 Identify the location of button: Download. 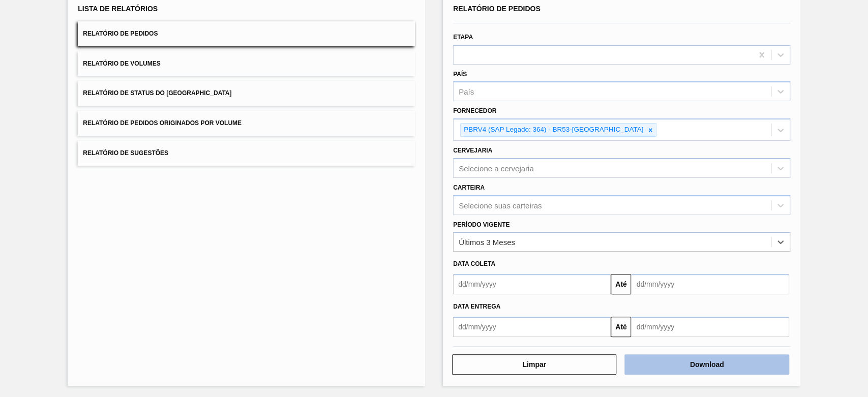
(706, 364).